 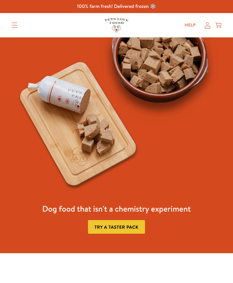 What do you see at coordinates (15, 25) in the screenshot?
I see `summary: Translation missing: en.sections.header.menu` at bounding box center [15, 25].